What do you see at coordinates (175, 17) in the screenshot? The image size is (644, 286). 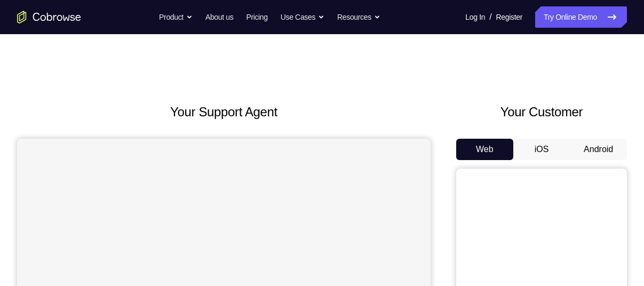 I see `button: Product` at bounding box center [175, 17].